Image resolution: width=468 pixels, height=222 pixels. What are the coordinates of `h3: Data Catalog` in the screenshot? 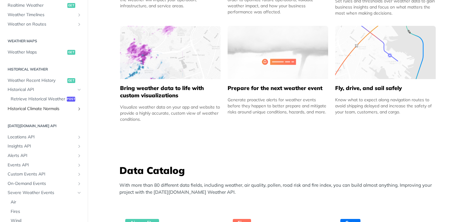 It's located at (279, 171).